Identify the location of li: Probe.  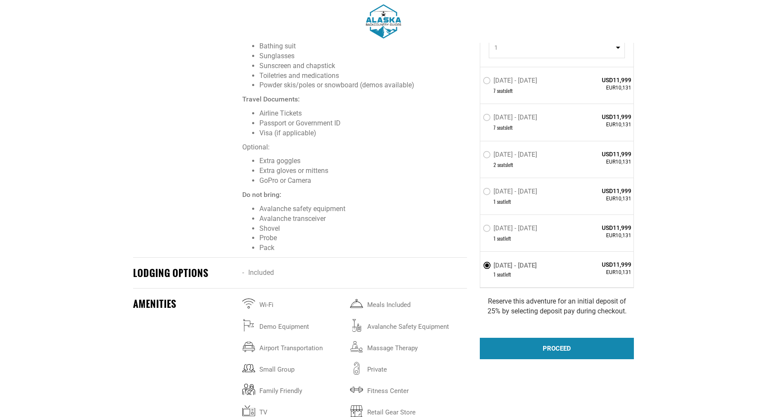
(363, 238).